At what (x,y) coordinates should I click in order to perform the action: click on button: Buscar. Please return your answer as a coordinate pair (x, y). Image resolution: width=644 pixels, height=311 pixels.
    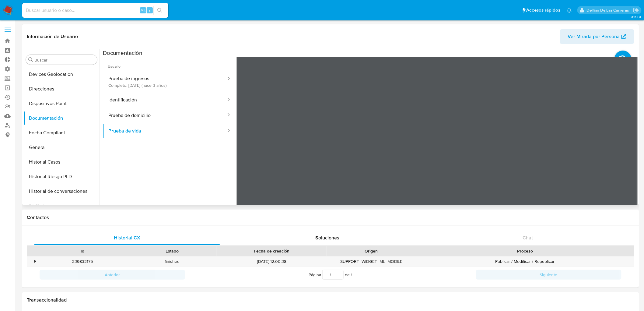
    Looking at the image, I should click on (31, 60).